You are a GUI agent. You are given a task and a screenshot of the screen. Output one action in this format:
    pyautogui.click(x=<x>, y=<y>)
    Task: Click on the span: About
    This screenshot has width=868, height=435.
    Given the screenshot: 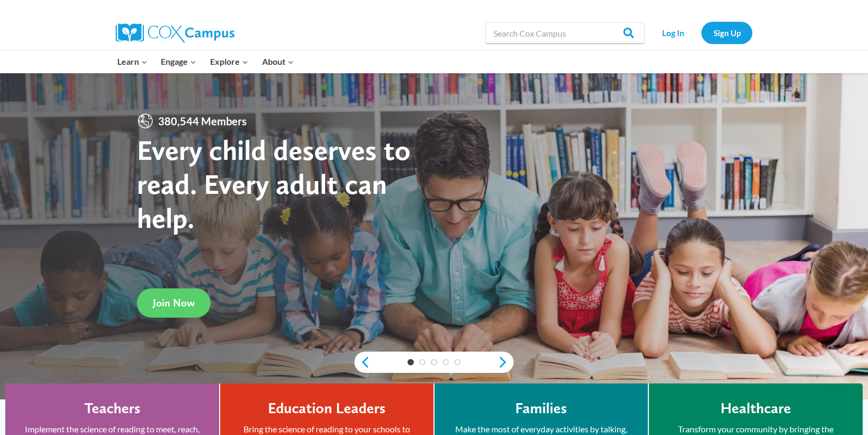 What is the action you would take?
    pyautogui.click(x=278, y=62)
    